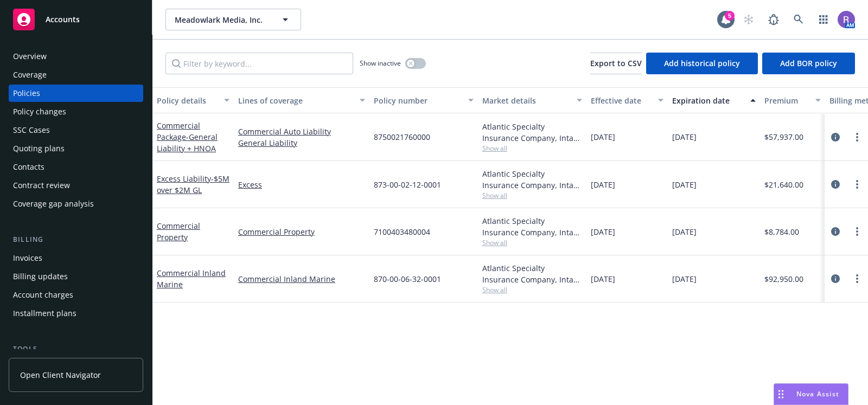  What do you see at coordinates (30, 75) in the screenshot?
I see `div: Coverage` at bounding box center [30, 75].